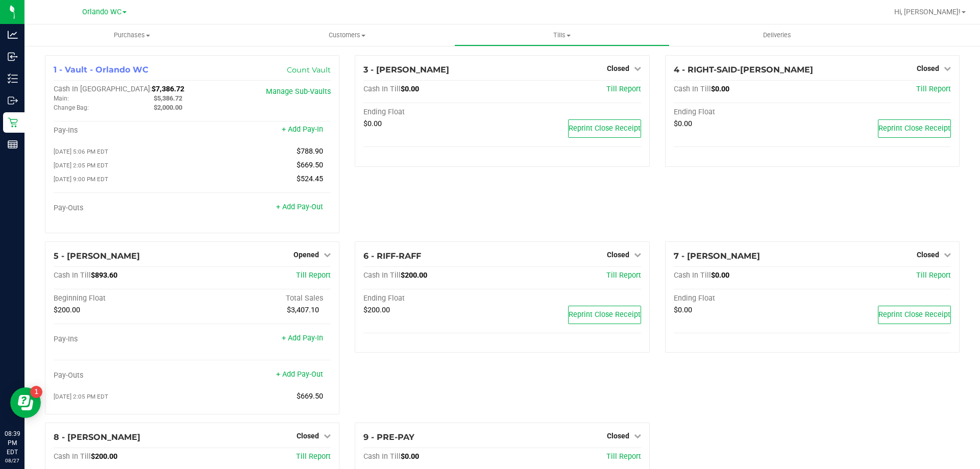  I want to click on span: Opened, so click(306, 255).